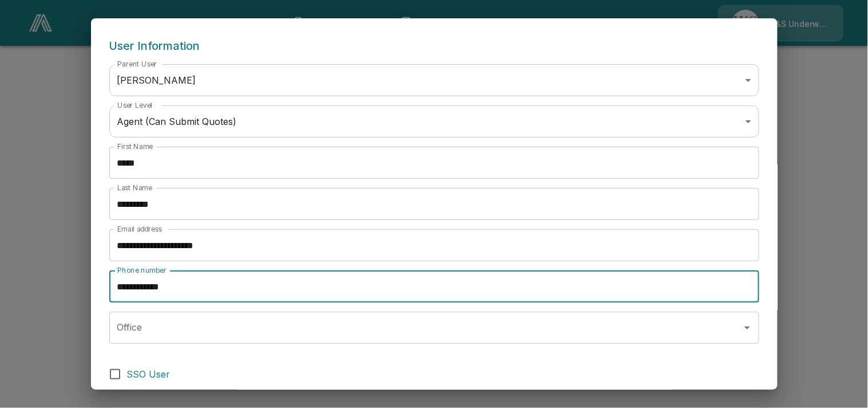 This screenshot has height=408, width=868. Describe the element at coordinates (435, 46) in the screenshot. I see `h6: User Information` at that location.